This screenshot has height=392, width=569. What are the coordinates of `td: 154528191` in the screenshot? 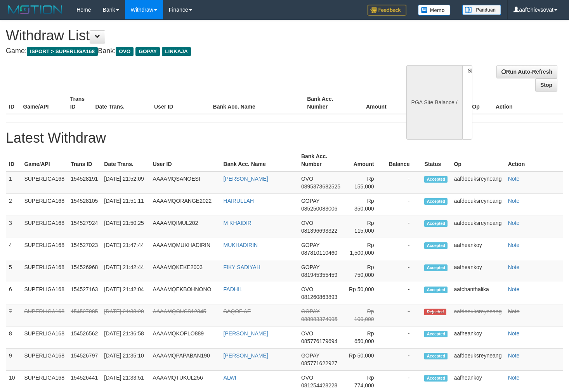 It's located at (84, 182).